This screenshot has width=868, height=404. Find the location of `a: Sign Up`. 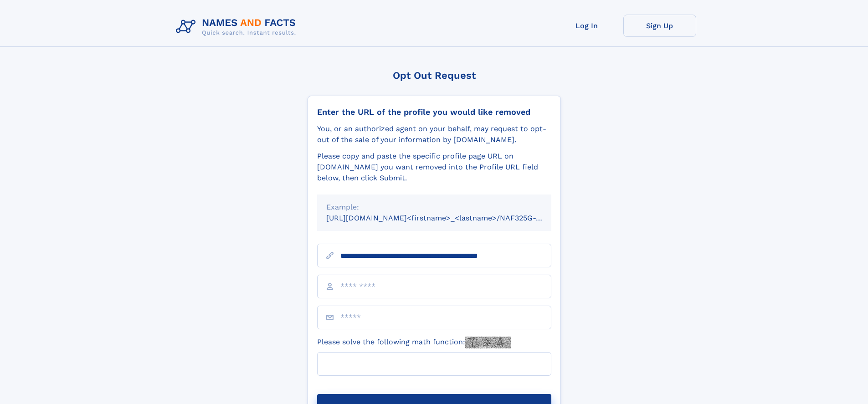

a: Sign Up is located at coordinates (660, 25).